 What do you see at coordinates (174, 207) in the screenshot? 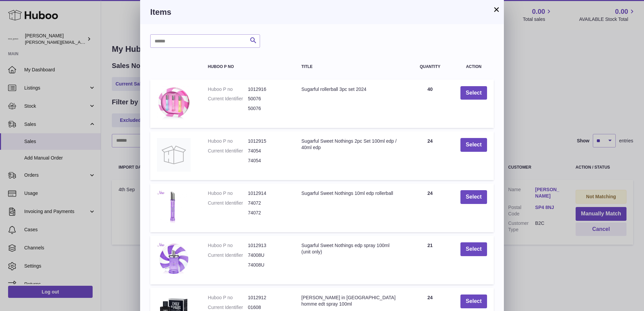
I see `img: Sugarful Sweet Nothings 10ml edp rollerball` at bounding box center [174, 207].